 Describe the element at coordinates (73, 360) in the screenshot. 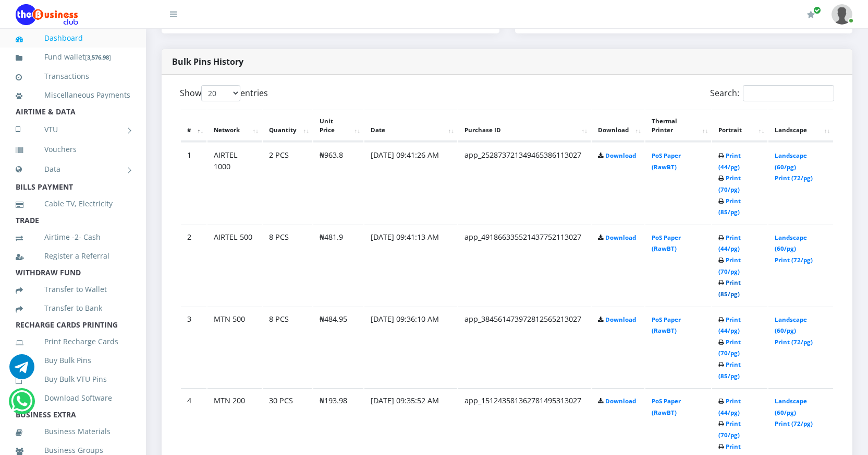

I see `a: Buy Bulk Pins` at that location.